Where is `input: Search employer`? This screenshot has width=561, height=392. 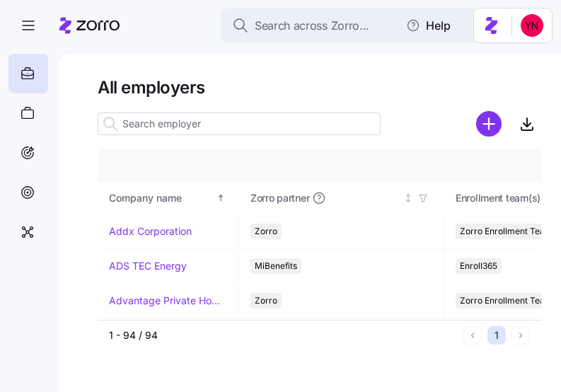
input: Search employer is located at coordinates (239, 123).